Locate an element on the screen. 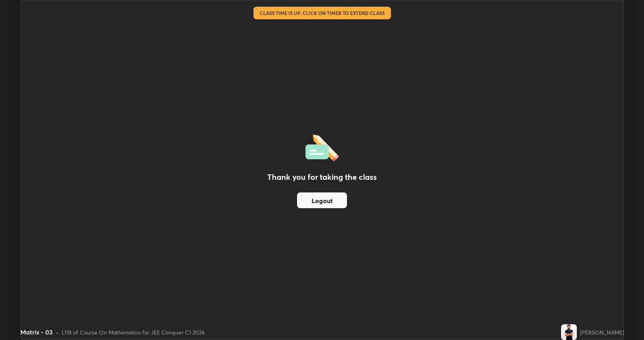  img: offlineFeedback.1438e8b3.svg is located at coordinates (322, 147).